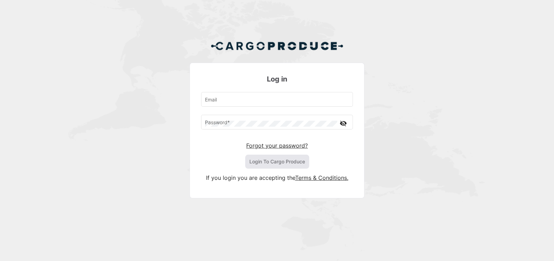 The width and height of the screenshot is (554, 261). I want to click on mat-icon: visibility_off, so click(343, 123).